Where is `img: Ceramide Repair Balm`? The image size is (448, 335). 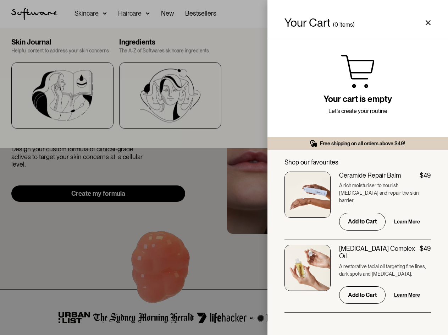
img: Ceramide Repair Balm is located at coordinates (308, 195).